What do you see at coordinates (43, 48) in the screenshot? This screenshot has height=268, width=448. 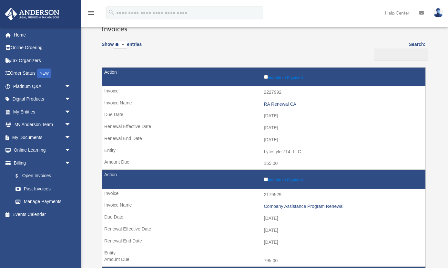 I see `a: Online Ordering` at bounding box center [43, 48].